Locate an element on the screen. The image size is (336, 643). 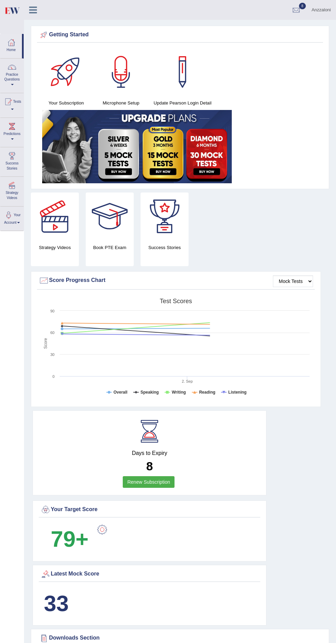
text: 30 is located at coordinates (52, 354).